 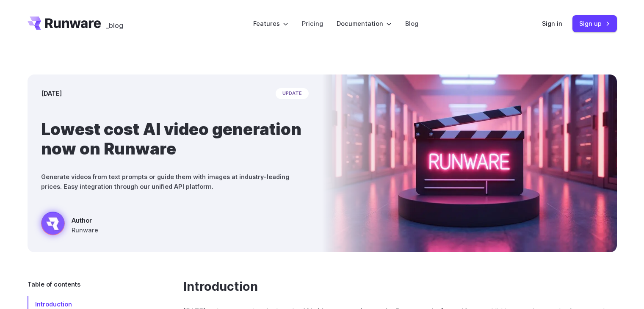 What do you see at coordinates (64, 23) in the screenshot?
I see `a: Go to /` at bounding box center [64, 23].